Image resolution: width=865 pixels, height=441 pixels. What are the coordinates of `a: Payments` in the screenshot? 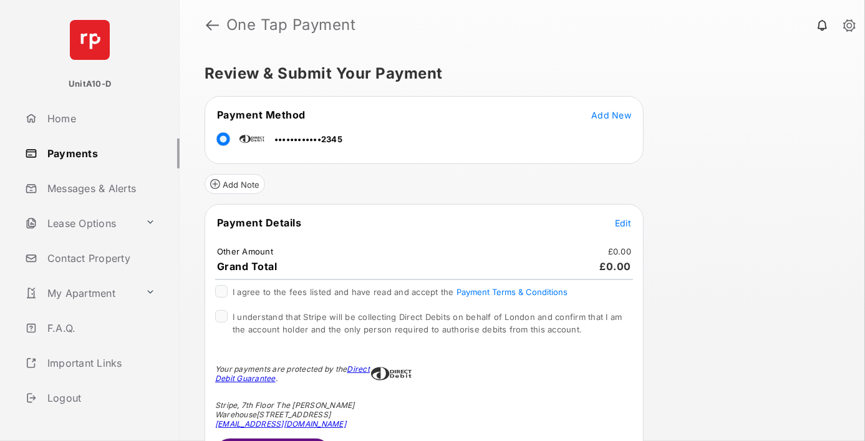 It's located at (100, 153).